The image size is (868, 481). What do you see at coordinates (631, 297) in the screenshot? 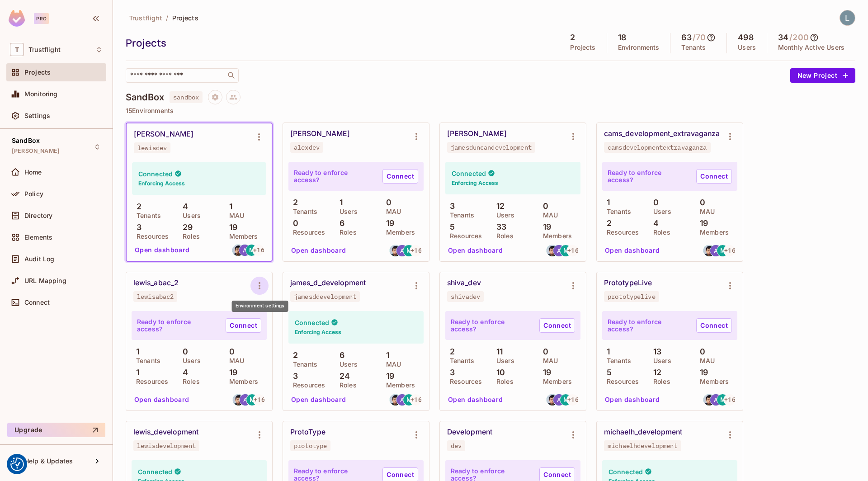
I see `div: prototypelive` at bounding box center [631, 297].